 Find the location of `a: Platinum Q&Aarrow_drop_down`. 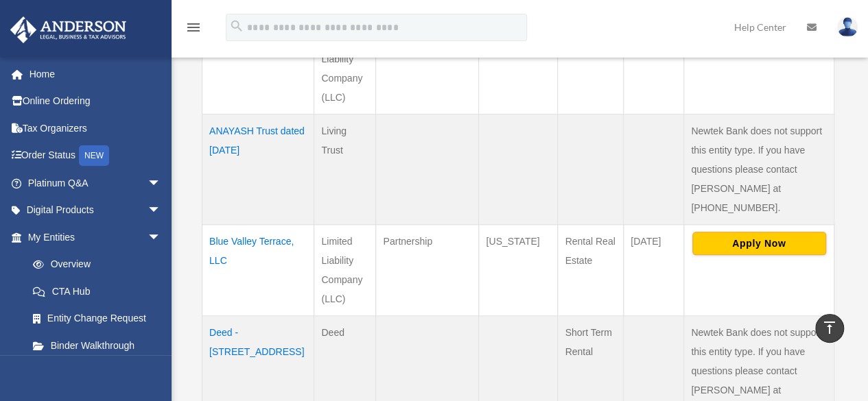

a: Platinum Q&Aarrow_drop_down is located at coordinates (95, 183).